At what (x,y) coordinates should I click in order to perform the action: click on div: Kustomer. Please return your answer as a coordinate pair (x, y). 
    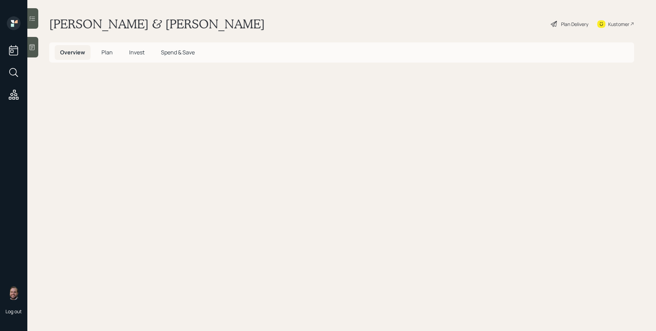
    Looking at the image, I should click on (618, 24).